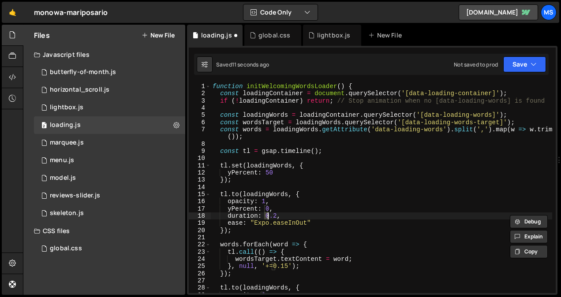  I want to click on div: 16967/46534.js, so click(109, 143).